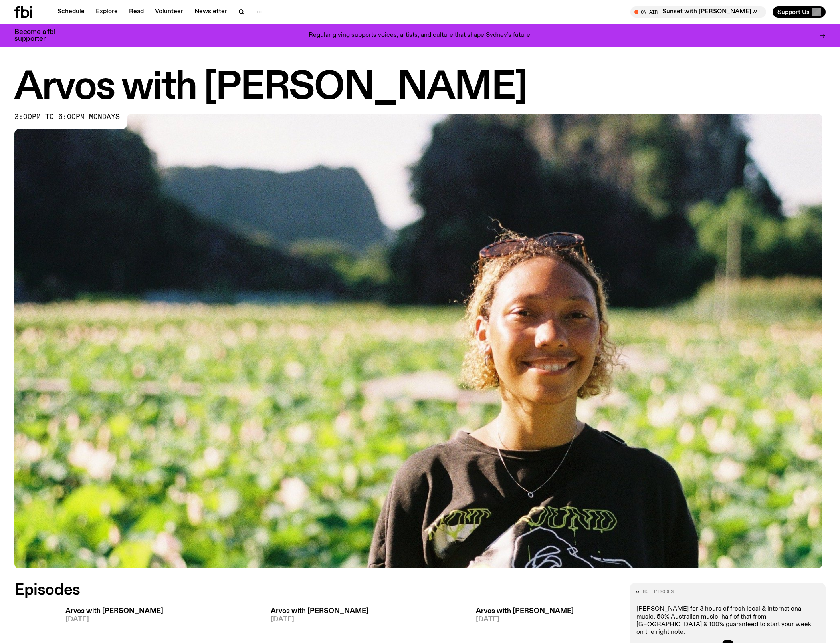 This screenshot has width=840, height=643. Describe the element at coordinates (40, 36) in the screenshot. I see `h3: Become a fbi supporter` at that location.